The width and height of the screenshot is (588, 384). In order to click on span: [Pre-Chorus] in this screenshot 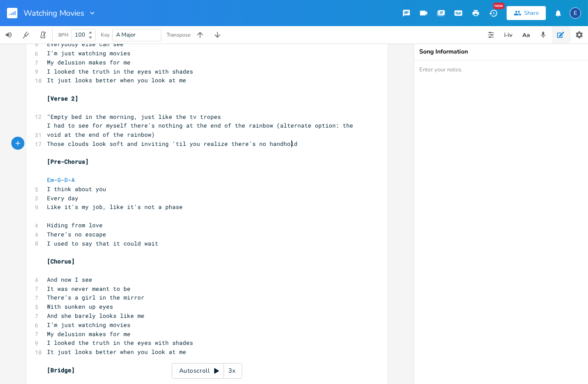, I will do `click(69, 161)`.